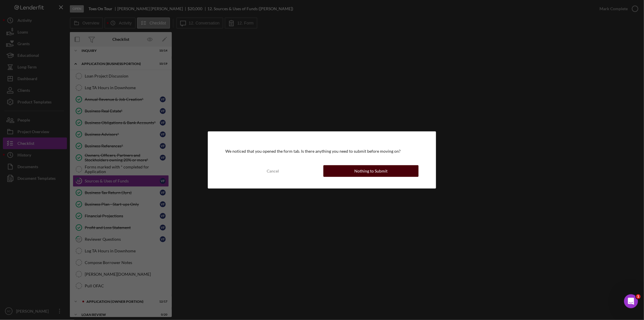  I want to click on span: 1, so click(638, 296).